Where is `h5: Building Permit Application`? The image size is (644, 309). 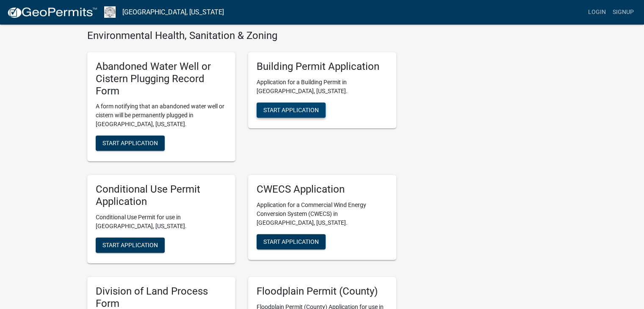
h5: Building Permit Application is located at coordinates (322, 66).